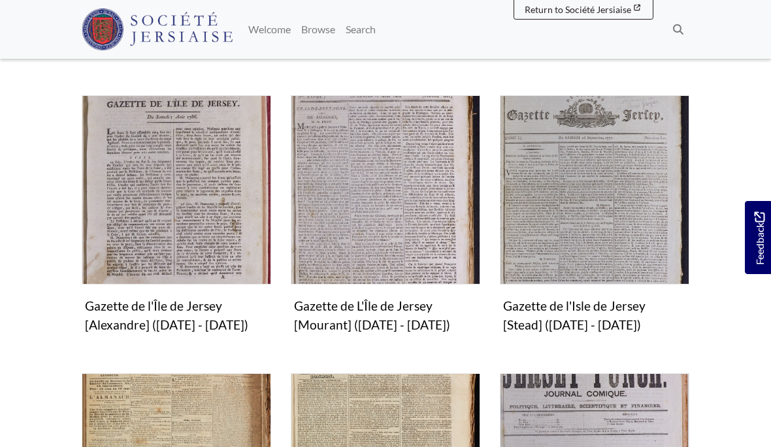 Image resolution: width=771 pixels, height=447 pixels. What do you see at coordinates (385, 190) in the screenshot?
I see `img: Gazette de L'Île de Jersey [Mourant] (1800 - 1835)` at bounding box center [385, 190].